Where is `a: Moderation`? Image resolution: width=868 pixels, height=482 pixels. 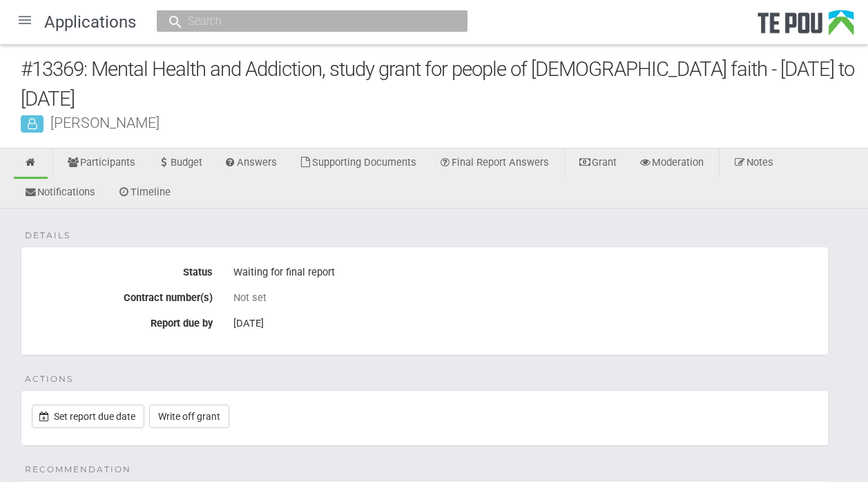
a: Moderation is located at coordinates (672, 163).